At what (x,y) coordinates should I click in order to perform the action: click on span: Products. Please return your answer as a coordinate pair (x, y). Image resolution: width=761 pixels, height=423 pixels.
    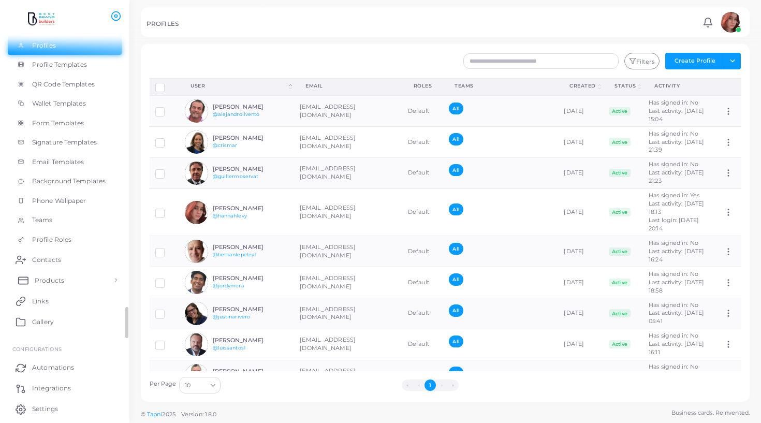
    Looking at the image, I should click on (49, 281).